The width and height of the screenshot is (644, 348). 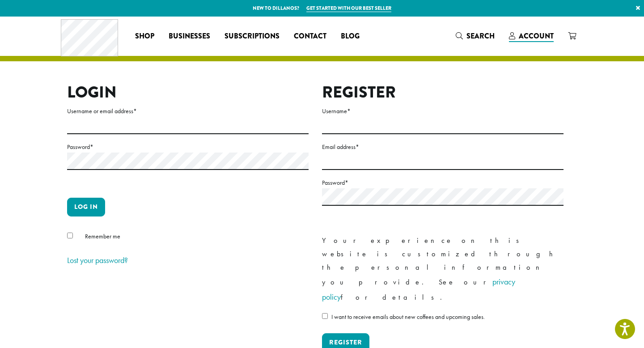 What do you see at coordinates (419, 289) in the screenshot?
I see `a: privacy policy` at bounding box center [419, 289].